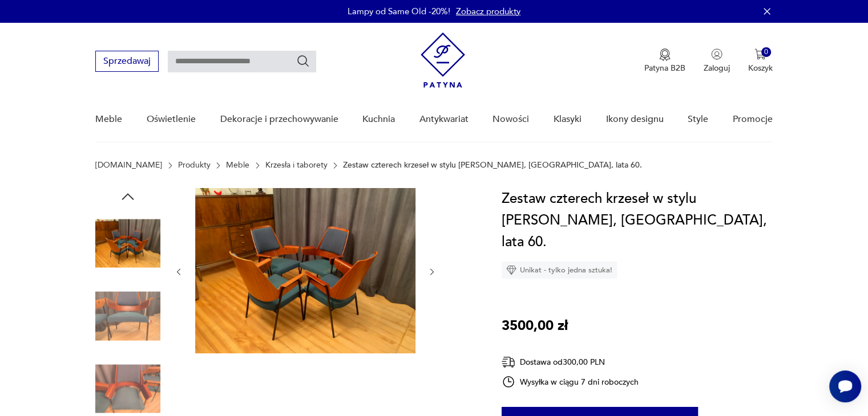  Describe the element at coordinates (570, 362) in the screenshot. I see `div: Dostawa od 300,00 PLN` at that location.